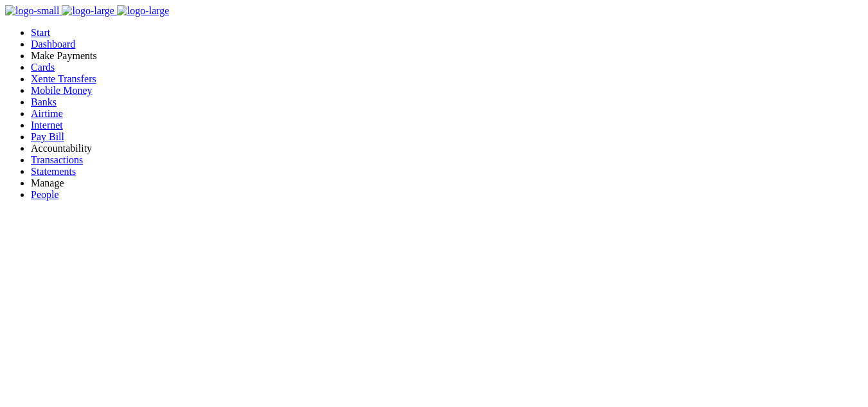 The image size is (868, 407). What do you see at coordinates (62, 90) in the screenshot?
I see `a: Mobile Money` at bounding box center [62, 90].